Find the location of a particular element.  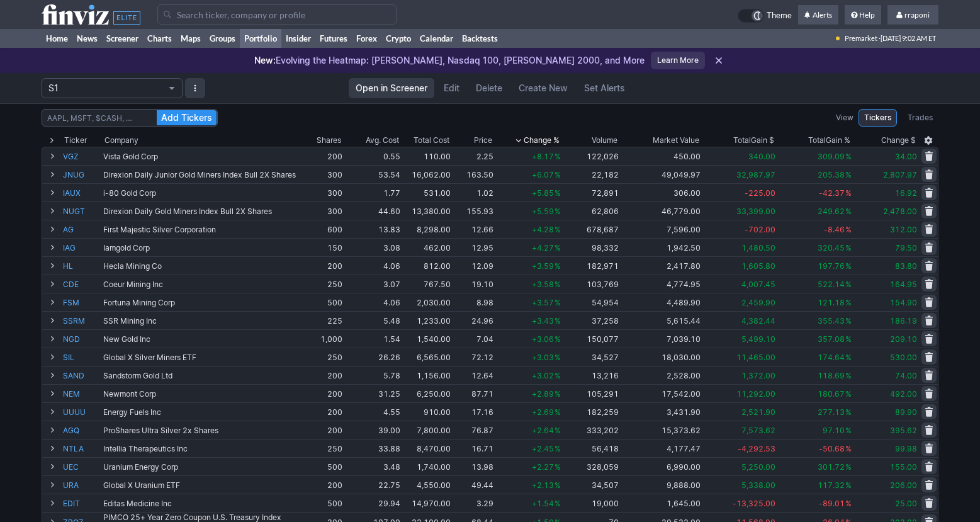

td: 46,779.00 is located at coordinates (661, 210).